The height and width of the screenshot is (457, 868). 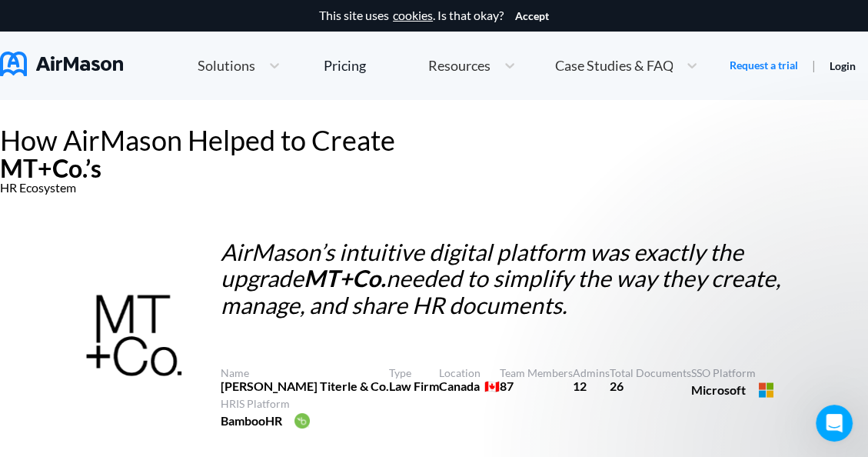 I want to click on b: 26, so click(x=617, y=386).